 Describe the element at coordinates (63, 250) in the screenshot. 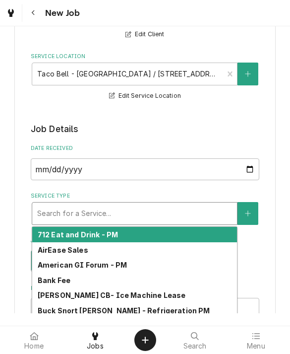

I see `strong: AirEase Sales` at that location.